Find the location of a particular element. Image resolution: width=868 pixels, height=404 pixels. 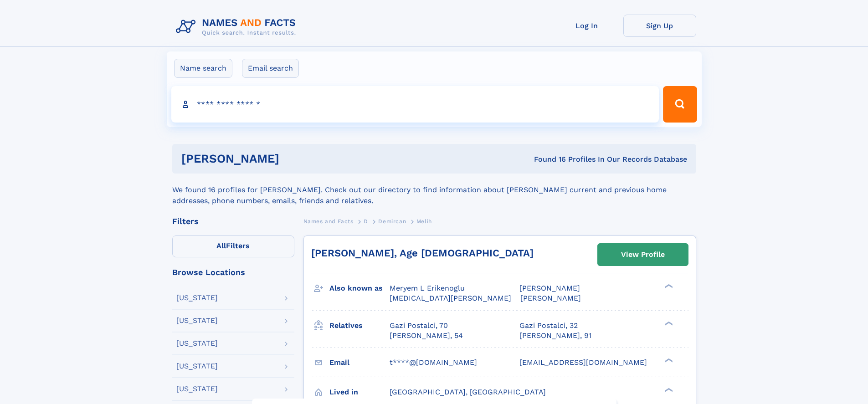

span: D is located at coordinates (366, 222).